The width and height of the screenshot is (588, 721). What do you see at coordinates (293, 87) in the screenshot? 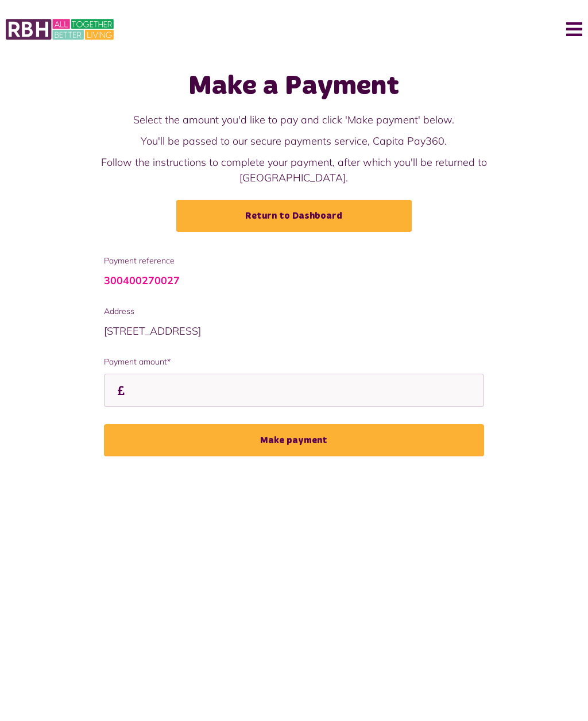
I see `h1: Make a Payment` at bounding box center [293, 87].